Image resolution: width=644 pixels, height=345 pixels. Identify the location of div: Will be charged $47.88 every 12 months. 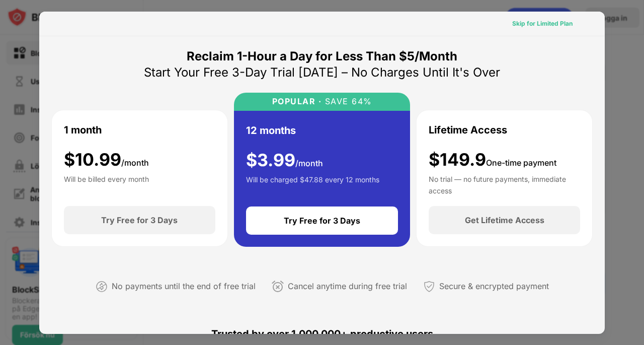
(313, 184).